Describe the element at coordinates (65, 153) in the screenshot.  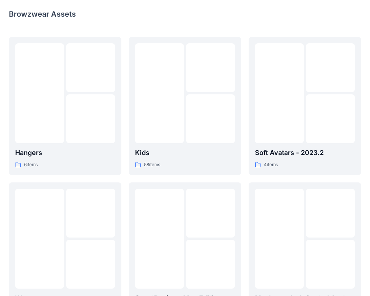
I see `p: Hangers` at that location.